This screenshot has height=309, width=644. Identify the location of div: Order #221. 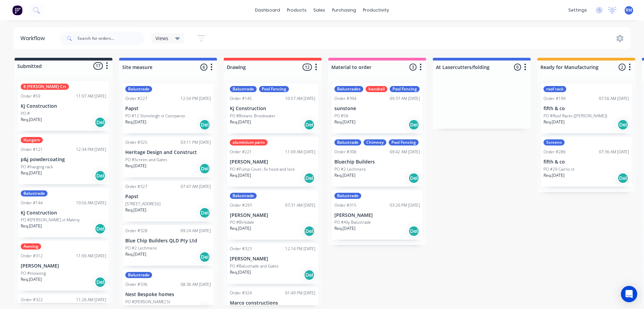
(241, 152).